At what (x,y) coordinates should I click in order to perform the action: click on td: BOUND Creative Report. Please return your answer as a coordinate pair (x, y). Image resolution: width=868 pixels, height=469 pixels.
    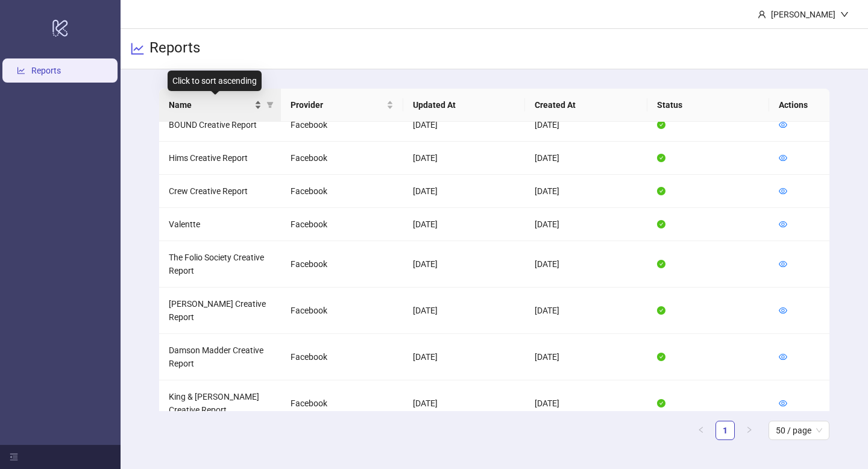
    Looking at the image, I should click on (220, 125).